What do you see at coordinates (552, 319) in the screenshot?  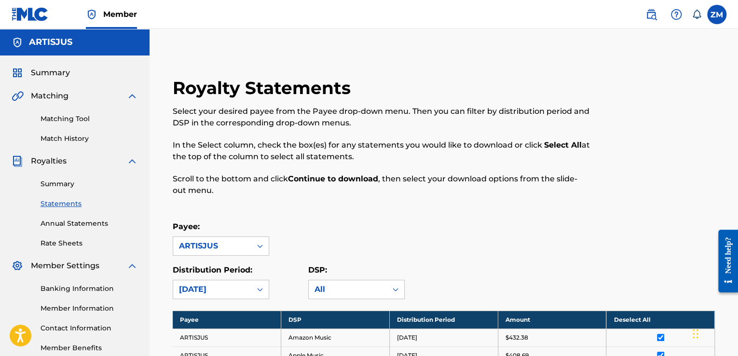 I see `th: Amount` at bounding box center [552, 319].